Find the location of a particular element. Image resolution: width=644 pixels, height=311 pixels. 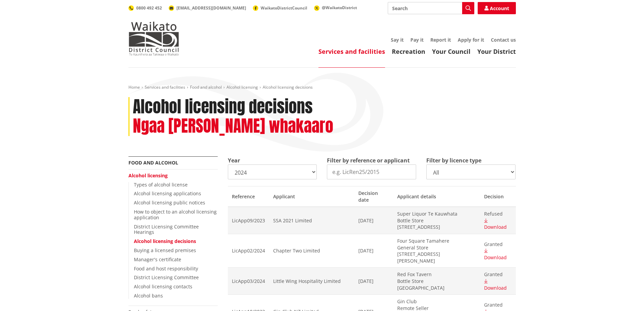

a: Alcohol licensing applications is located at coordinates (167, 193).